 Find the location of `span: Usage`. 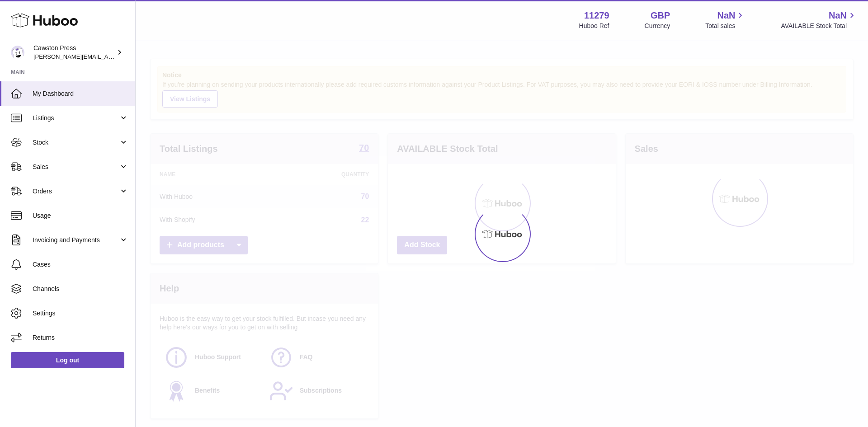

span: Usage is located at coordinates (80, 215).